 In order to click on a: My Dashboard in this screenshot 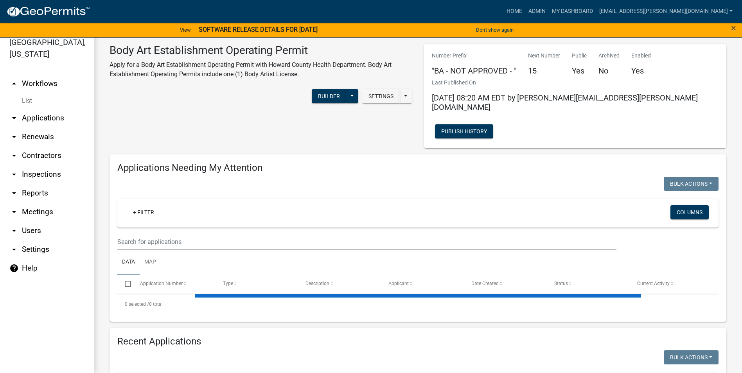, I will do `click(573, 11)`.